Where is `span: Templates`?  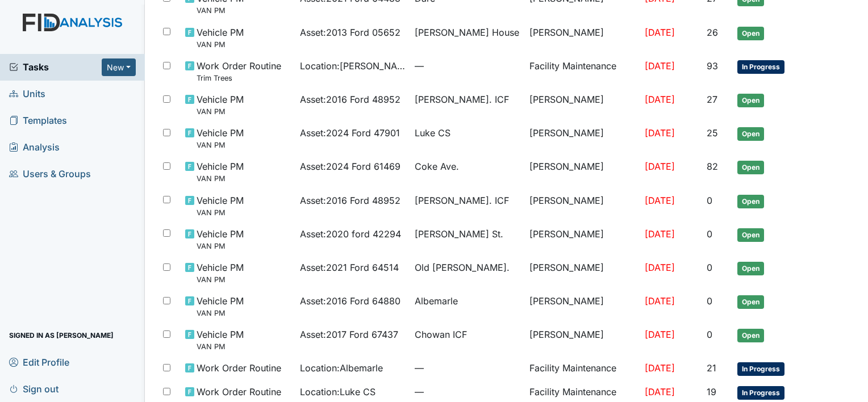 span: Templates is located at coordinates (38, 120).